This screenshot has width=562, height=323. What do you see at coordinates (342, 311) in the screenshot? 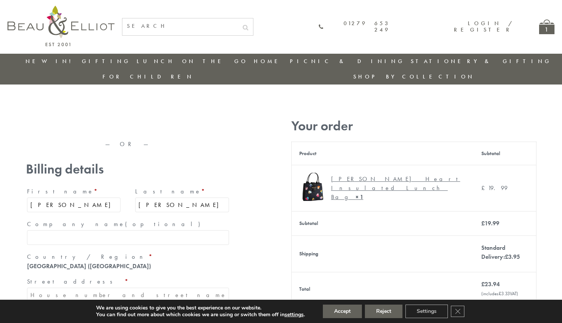
I see `button: Accept` at bounding box center [342, 311].